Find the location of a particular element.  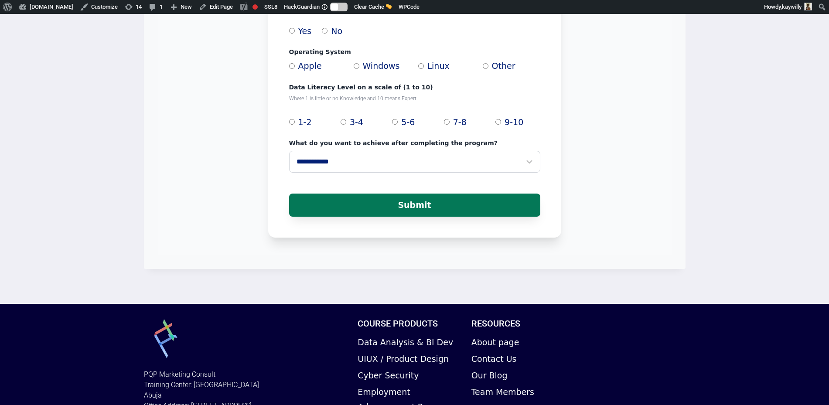

input: 5-6 is located at coordinates (395, 122).